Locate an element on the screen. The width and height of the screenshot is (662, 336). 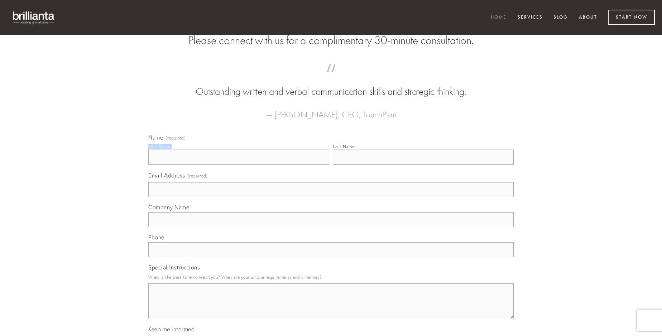
a: Services is located at coordinates (530, 18).